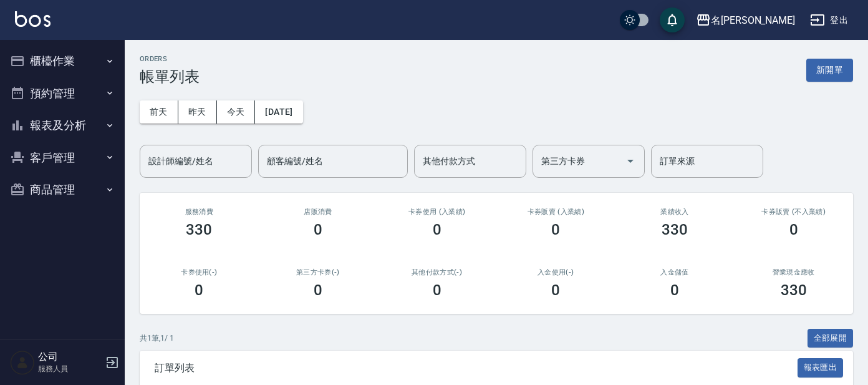  I want to click on h3: 服務消費, so click(199, 212).